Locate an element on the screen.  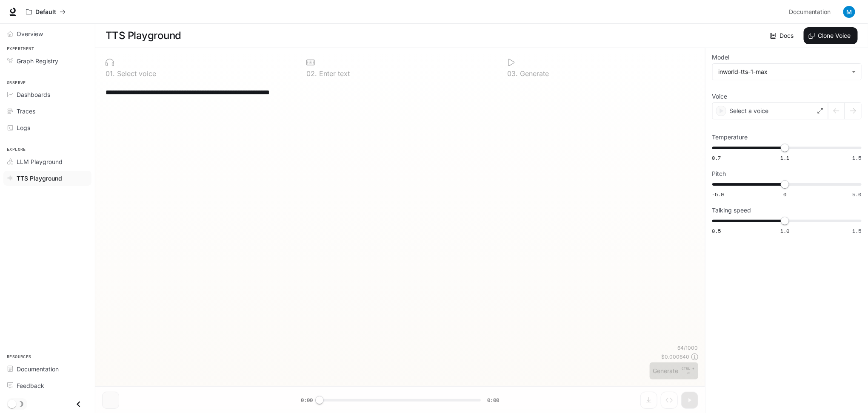
button: Clone Voice is located at coordinates (830, 35).